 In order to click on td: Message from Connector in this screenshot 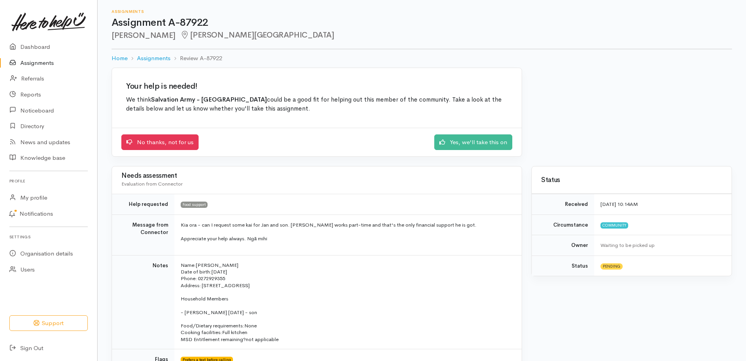, I will do `click(143, 235)`.